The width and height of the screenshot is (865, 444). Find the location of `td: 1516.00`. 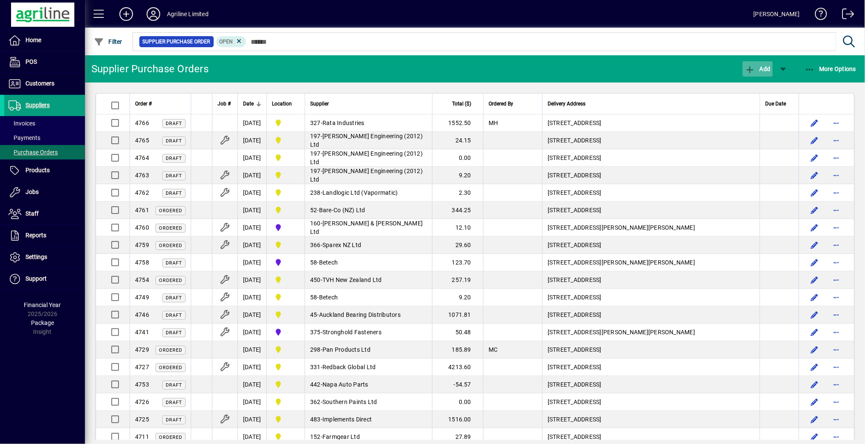

td: 1516.00 is located at coordinates (458, 419).